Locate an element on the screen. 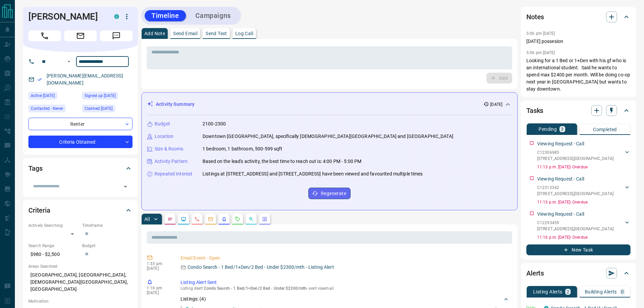  div: Listings: (4) is located at coordinates (345, 299).